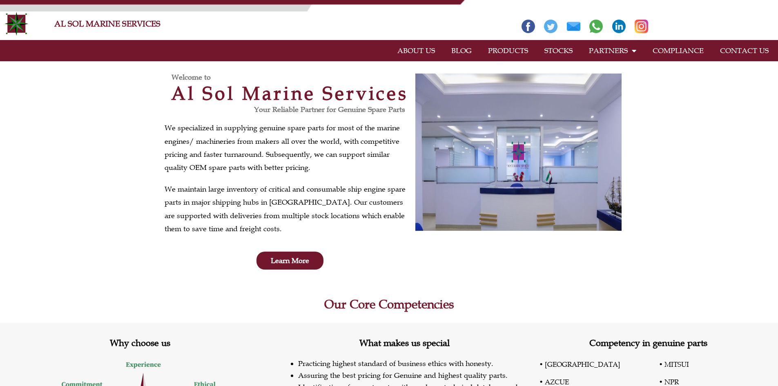 This screenshot has width=778, height=386. Describe the element at coordinates (416, 51) in the screenshot. I see `a: ABOUT US` at that location.